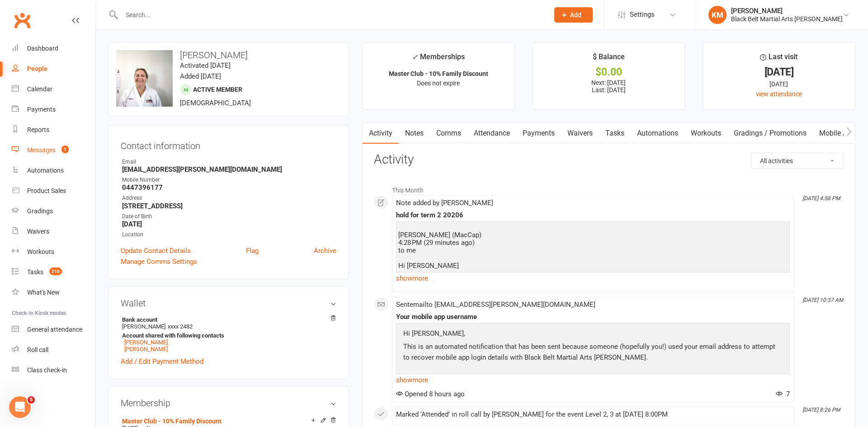 The width and height of the screenshot is (868, 427). I want to click on a: Dashboard, so click(53, 48).